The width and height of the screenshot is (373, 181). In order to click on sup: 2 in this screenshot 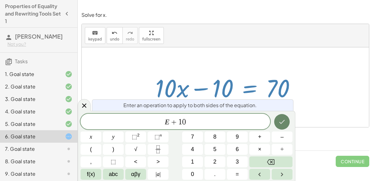, I will do `click(138, 135)`.